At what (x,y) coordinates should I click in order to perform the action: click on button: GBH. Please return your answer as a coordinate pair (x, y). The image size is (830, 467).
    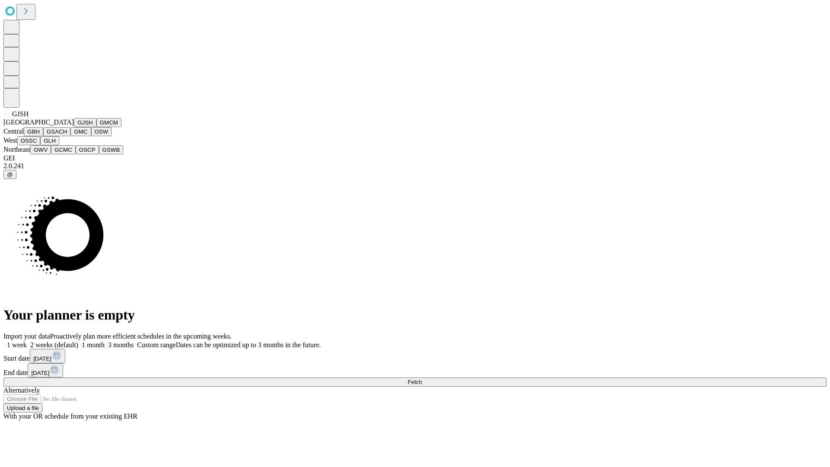
    Looking at the image, I should click on (33, 131).